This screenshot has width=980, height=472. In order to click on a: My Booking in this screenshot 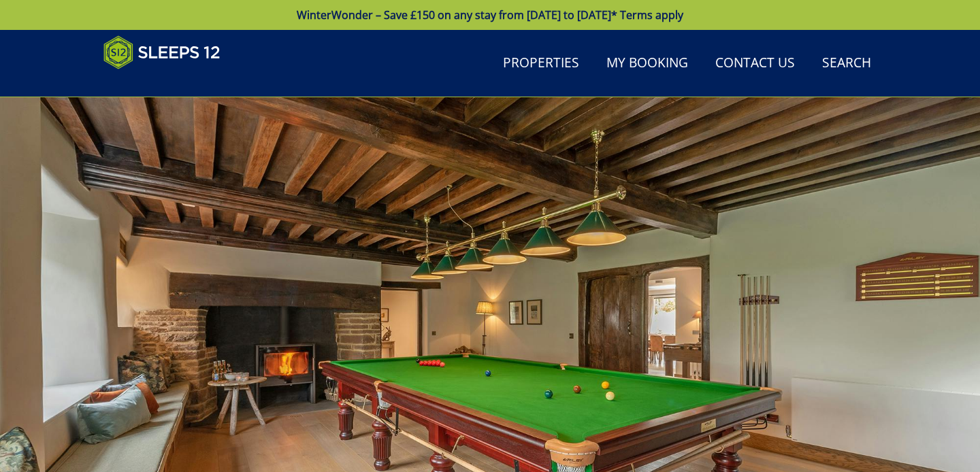, I will do `click(647, 63)`.